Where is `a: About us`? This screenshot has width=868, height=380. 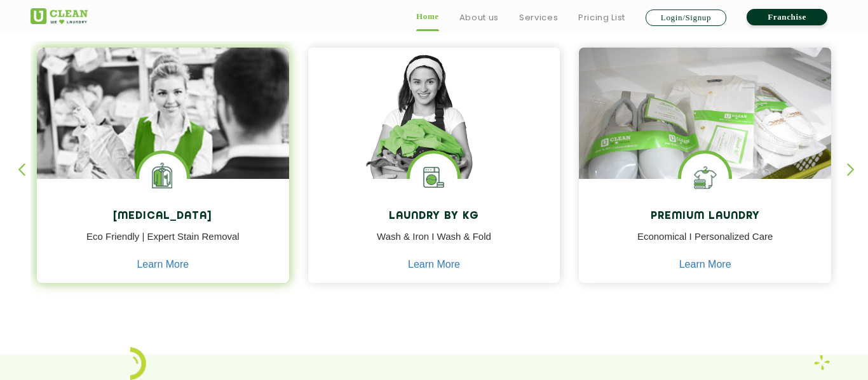 a: About us is located at coordinates (479, 18).